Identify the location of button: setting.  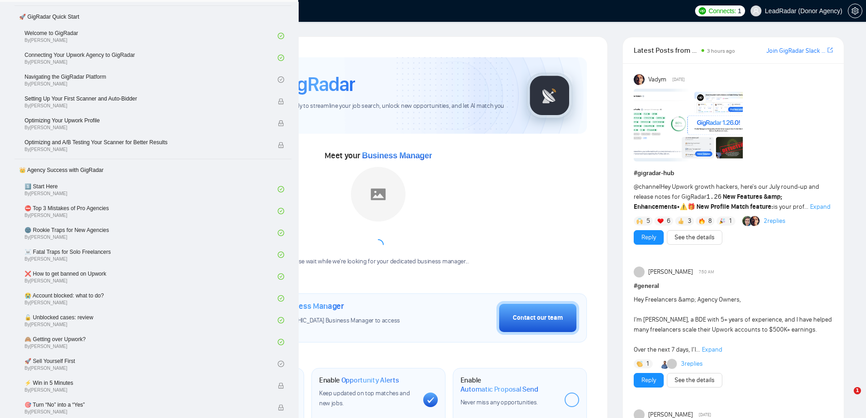
(855, 11).